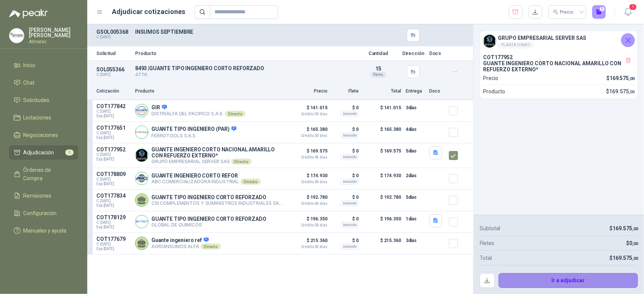 This screenshot has width=644, height=294. Describe the element at coordinates (44, 82) in the screenshot. I see `a: Chat` at that location.